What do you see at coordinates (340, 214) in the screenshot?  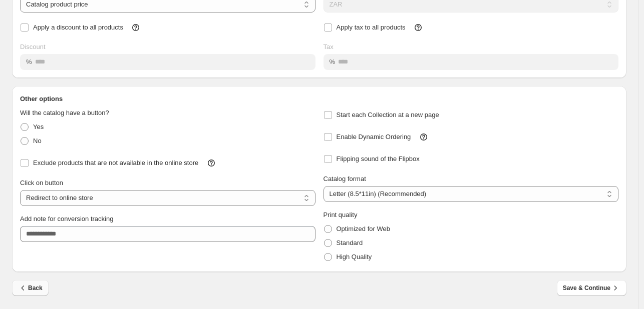 I see `span: Print quality` at bounding box center [340, 214].